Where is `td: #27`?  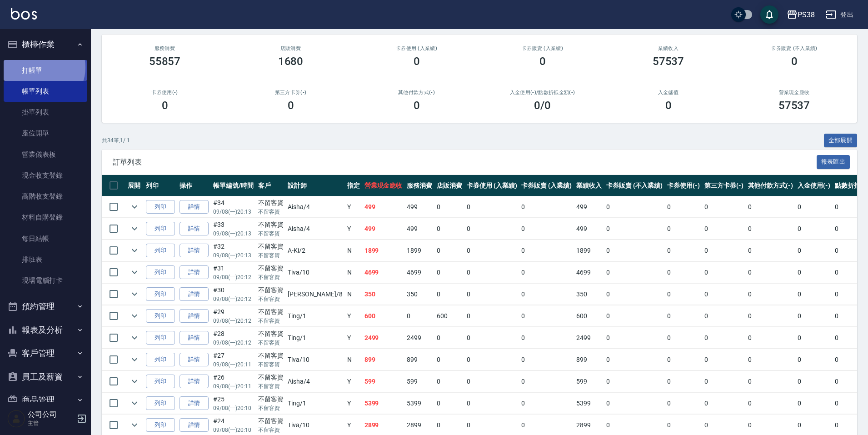 td: #27 is located at coordinates (233, 360).